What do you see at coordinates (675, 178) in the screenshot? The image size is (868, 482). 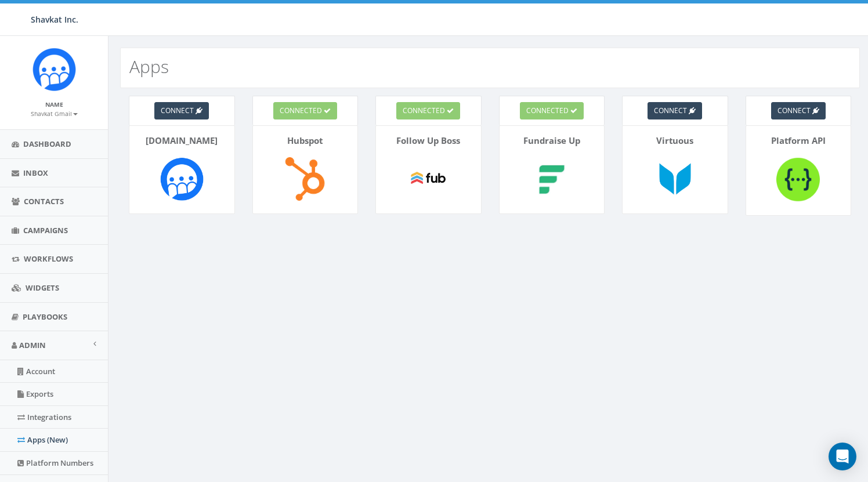 I see `img: Virtuous-logo` at bounding box center [675, 178].